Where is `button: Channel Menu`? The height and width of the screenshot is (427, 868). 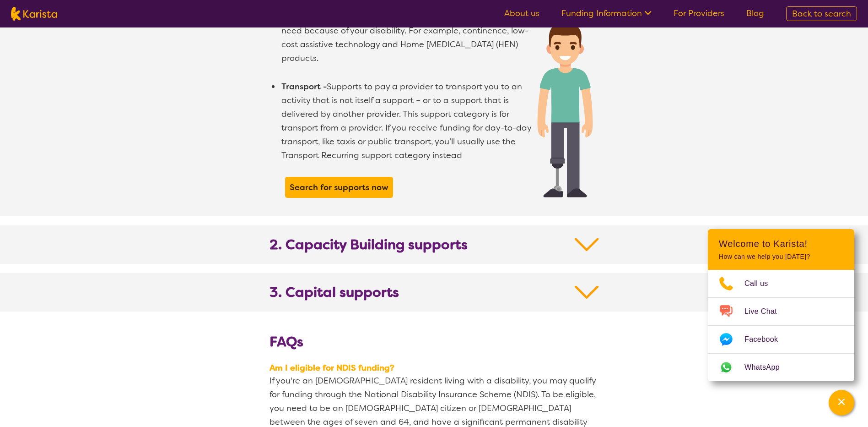
button: Channel Menu is located at coordinates (842, 402).